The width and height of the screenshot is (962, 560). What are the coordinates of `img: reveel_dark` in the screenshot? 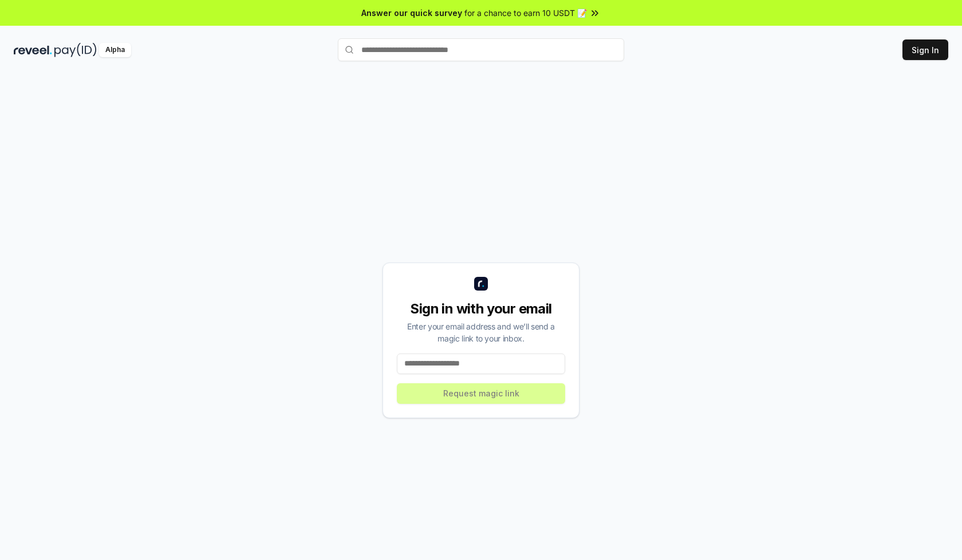 It's located at (32, 50).